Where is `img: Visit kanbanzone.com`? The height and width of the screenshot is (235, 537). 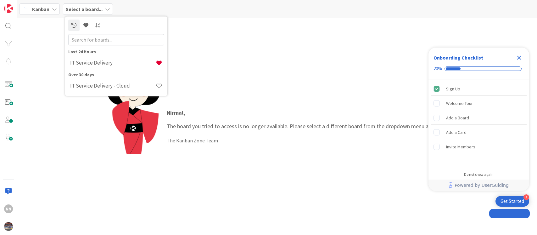 img: Visit kanbanzone.com is located at coordinates (8, 8).